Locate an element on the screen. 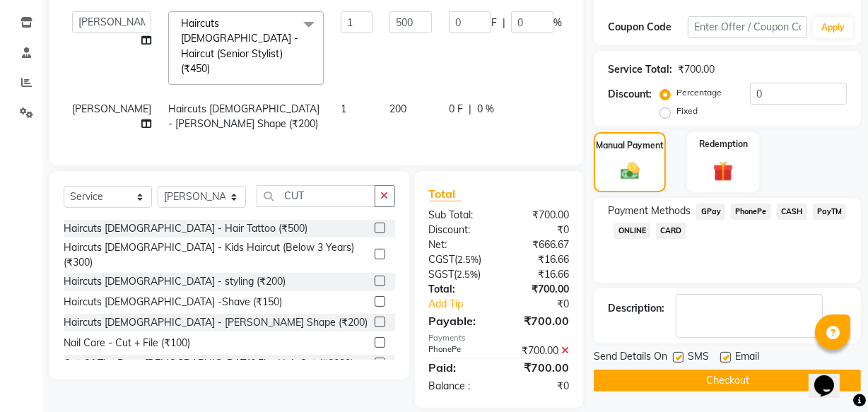 The image size is (868, 412). div: ₹666.67 is located at coordinates (539, 244).